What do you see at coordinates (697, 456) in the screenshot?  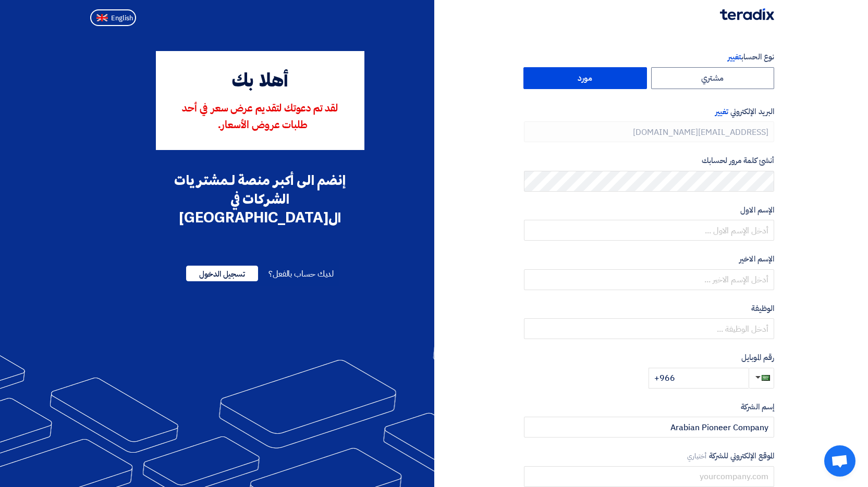 I see `span: أختياري` at bounding box center [697, 456].